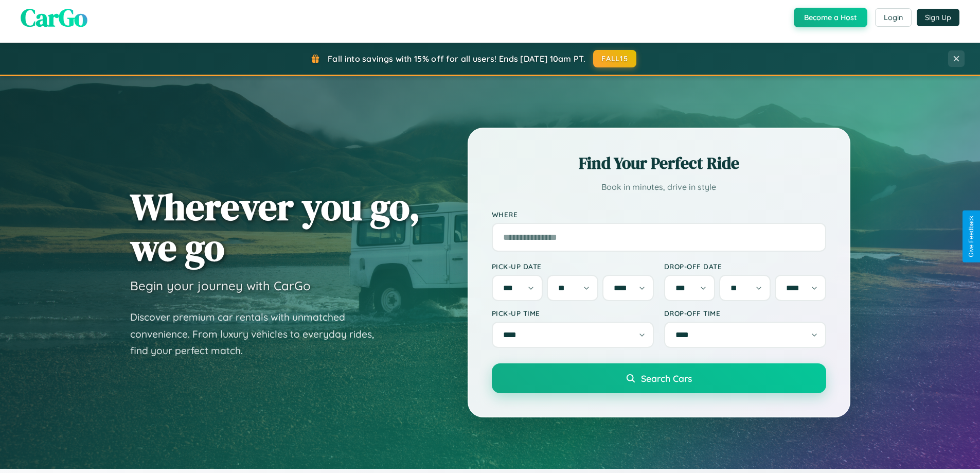 The image size is (980, 473). I want to click on h2: Find Your Perfect Ride, so click(659, 163).